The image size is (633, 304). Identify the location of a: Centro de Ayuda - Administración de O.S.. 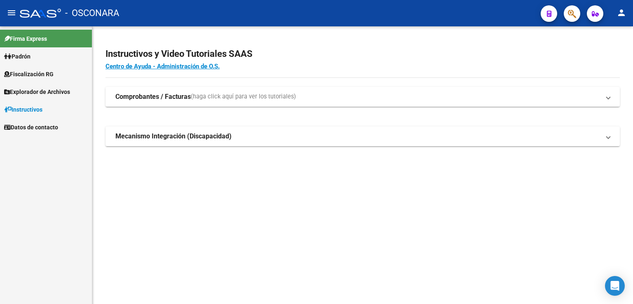
(162, 66).